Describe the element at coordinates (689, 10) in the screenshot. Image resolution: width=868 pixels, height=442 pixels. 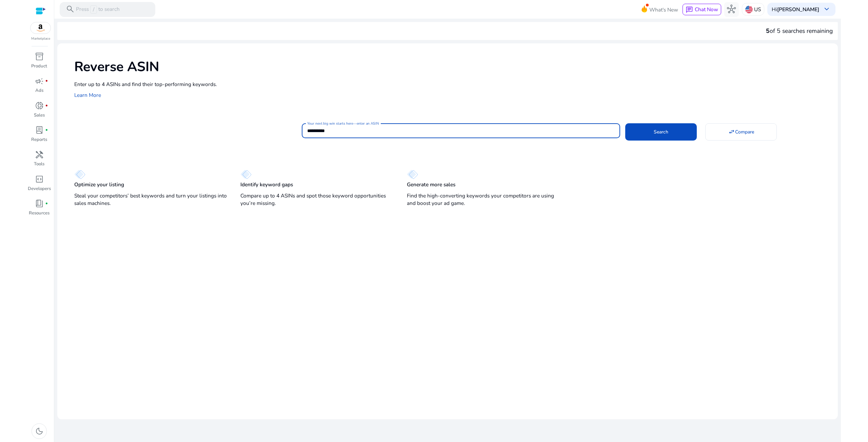
I see `span: chat` at that location.